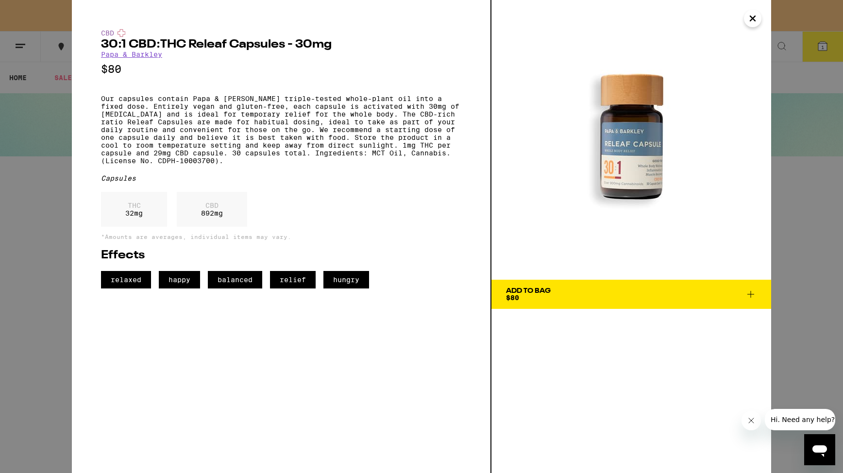  What do you see at coordinates (281, 256) in the screenshot?
I see `h2: Effects` at bounding box center [281, 256].